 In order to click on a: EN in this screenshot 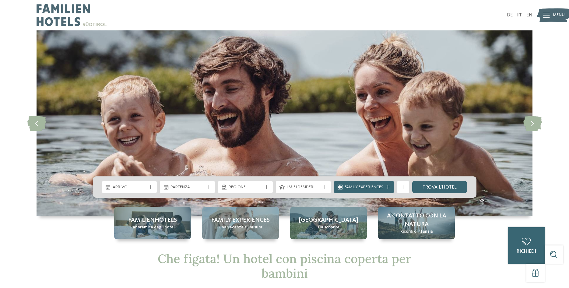, I will do `click(529, 15)`.